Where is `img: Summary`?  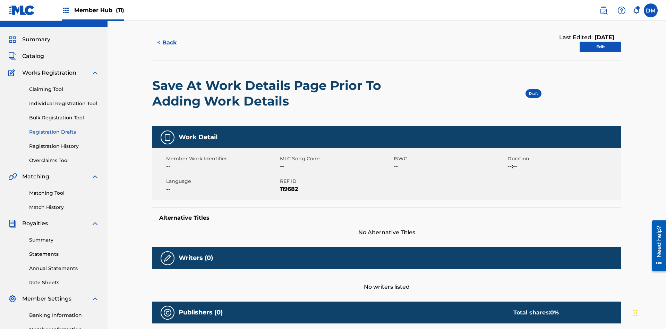 img: Summary is located at coordinates (12, 40).